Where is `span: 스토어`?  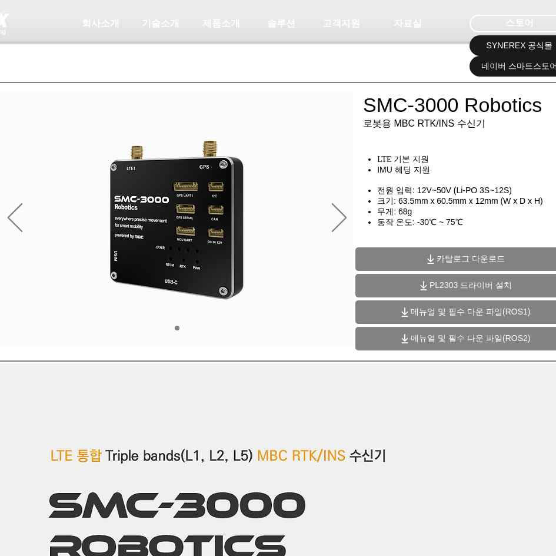
span: 스토어 is located at coordinates (520, 23).